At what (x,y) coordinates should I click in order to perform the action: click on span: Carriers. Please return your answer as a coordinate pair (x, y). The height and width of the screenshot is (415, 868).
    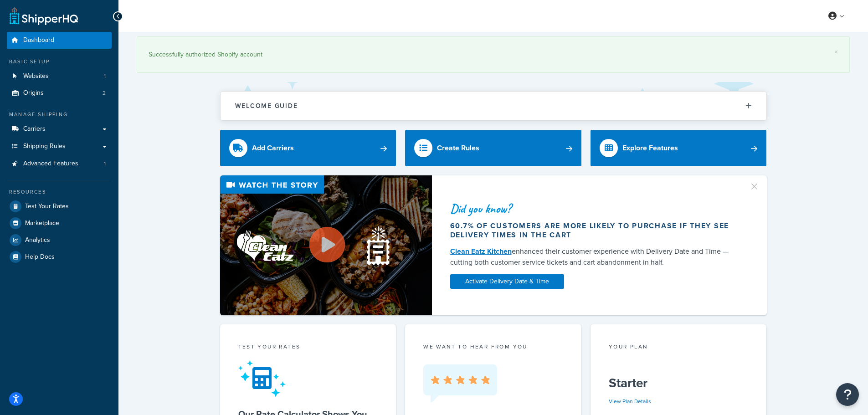
    Looking at the image, I should click on (34, 129).